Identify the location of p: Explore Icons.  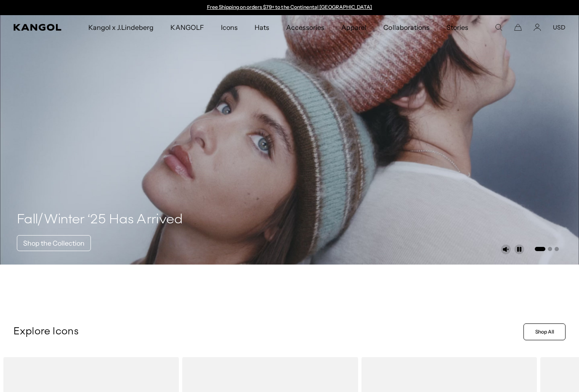
(267, 332).